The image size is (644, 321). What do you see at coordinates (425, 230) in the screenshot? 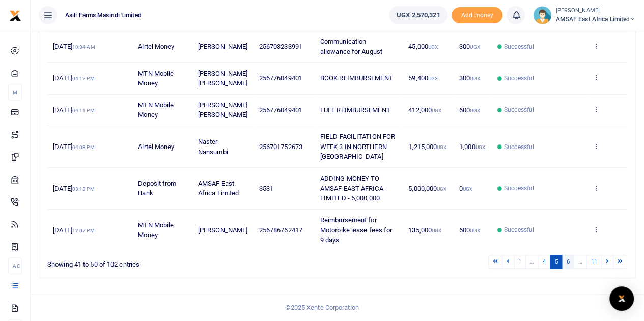
I see `span: 135,000` at bounding box center [425, 230].